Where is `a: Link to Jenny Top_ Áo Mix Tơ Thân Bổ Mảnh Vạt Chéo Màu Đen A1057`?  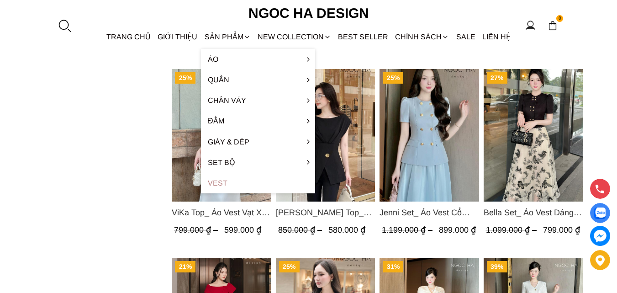 a: Link to Jenny Top_ Áo Mix Tơ Thân Bổ Mảnh Vạt Chéo Màu Đen A1057 is located at coordinates (325, 212).